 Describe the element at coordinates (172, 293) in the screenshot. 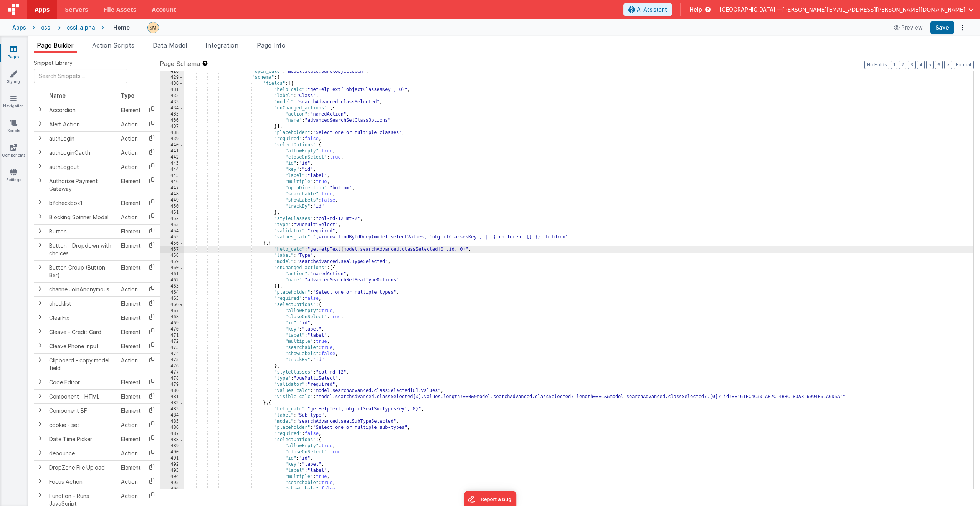

I see `div: 464` at that location.